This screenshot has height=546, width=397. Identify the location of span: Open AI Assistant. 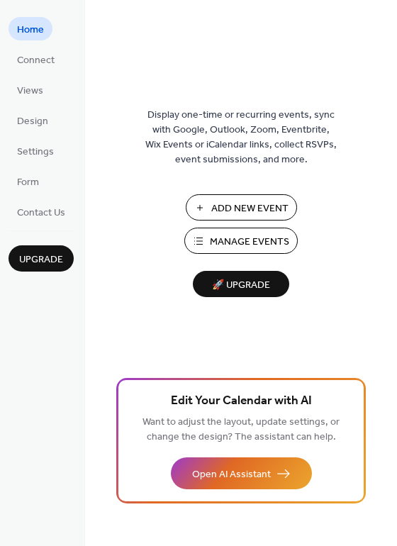
(231, 474).